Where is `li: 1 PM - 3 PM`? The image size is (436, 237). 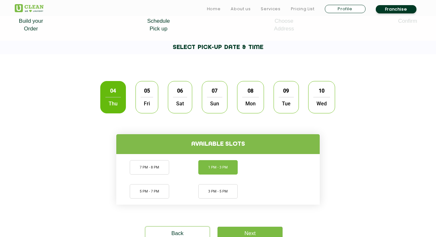
li: 1 PM - 3 PM is located at coordinates (218, 167).